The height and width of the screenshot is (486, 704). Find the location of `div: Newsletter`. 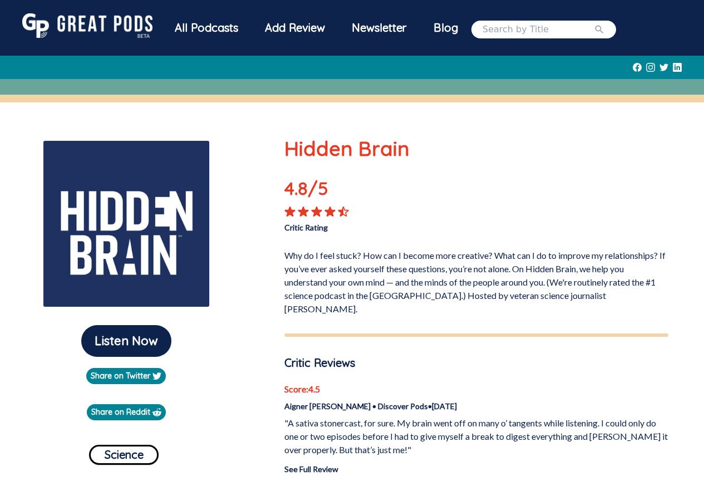

div: Newsletter is located at coordinates (379, 28).